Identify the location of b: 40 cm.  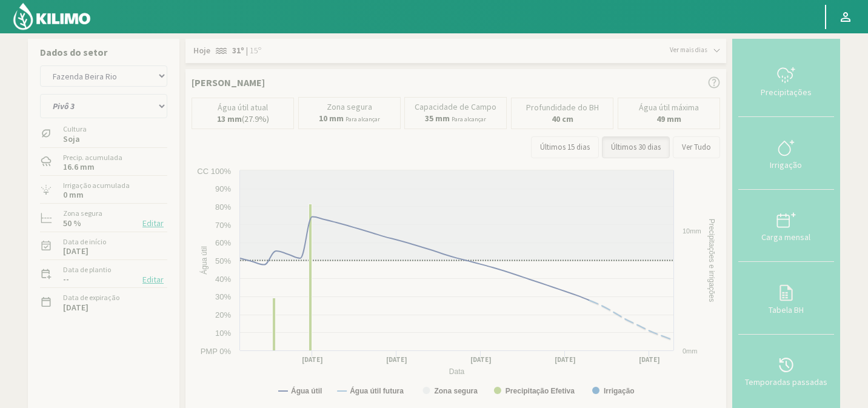
(562, 119).